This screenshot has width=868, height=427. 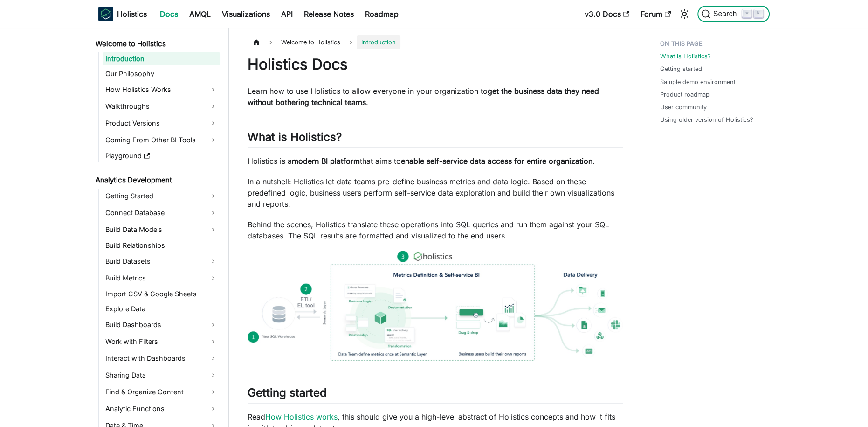 What do you see at coordinates (435, 161) in the screenshot?
I see `p: Holistics is a that aims to .` at bounding box center [435, 161].